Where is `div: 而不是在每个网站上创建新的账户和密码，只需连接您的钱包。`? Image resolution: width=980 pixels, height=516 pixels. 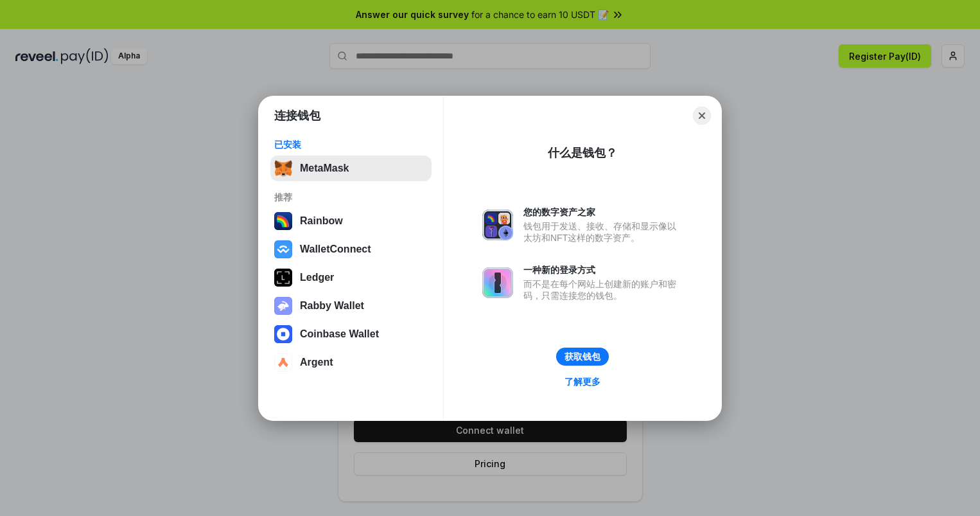 div: 而不是在每个网站上创建新的账户和密码，只需连接您的钱包。 is located at coordinates (603, 290).